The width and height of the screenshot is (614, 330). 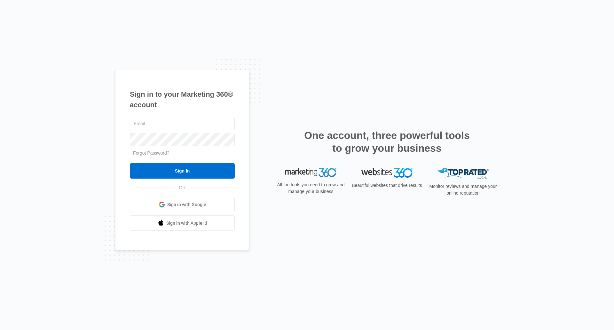 I want to click on p: Beautiful websites that drive results, so click(x=387, y=185).